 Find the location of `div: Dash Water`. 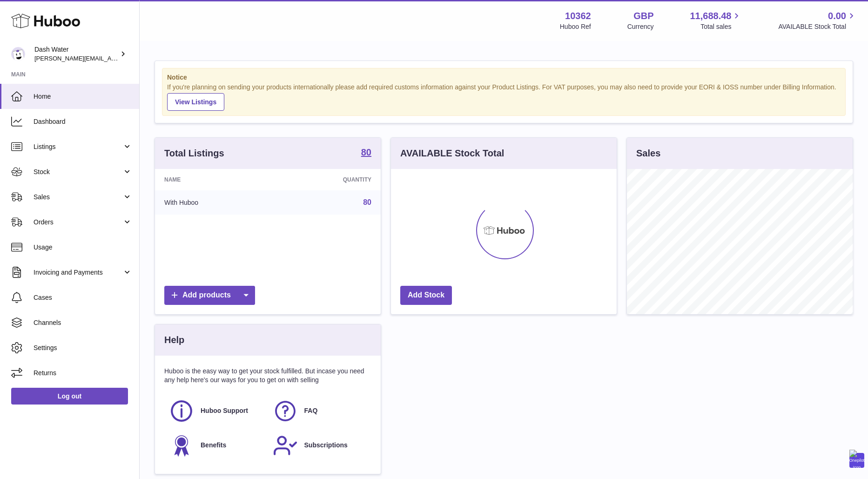

div: Dash Water is located at coordinates (76, 54).